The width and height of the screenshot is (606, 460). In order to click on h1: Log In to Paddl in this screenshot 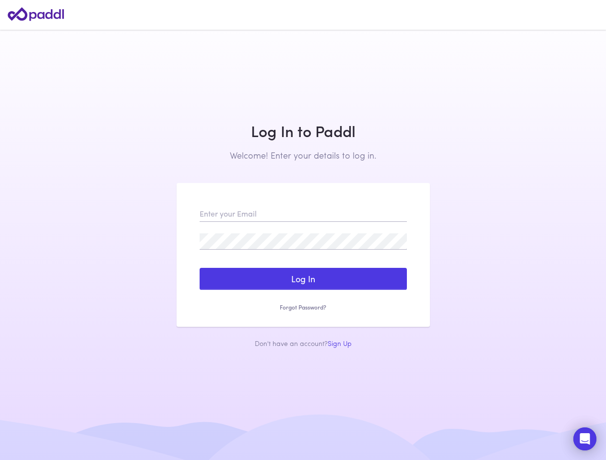, I will do `click(303, 131)`.